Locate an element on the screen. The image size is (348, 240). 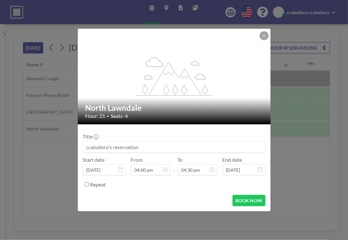
label: Repeat is located at coordinates (98, 185).